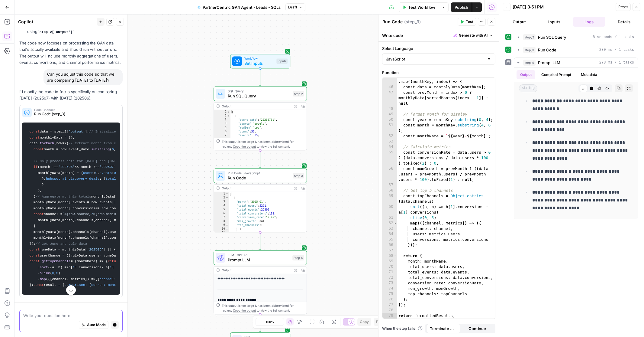 The image size is (644, 337). What do you see at coordinates (589, 75) in the screenshot?
I see `button: Metadata` at bounding box center [589, 75].